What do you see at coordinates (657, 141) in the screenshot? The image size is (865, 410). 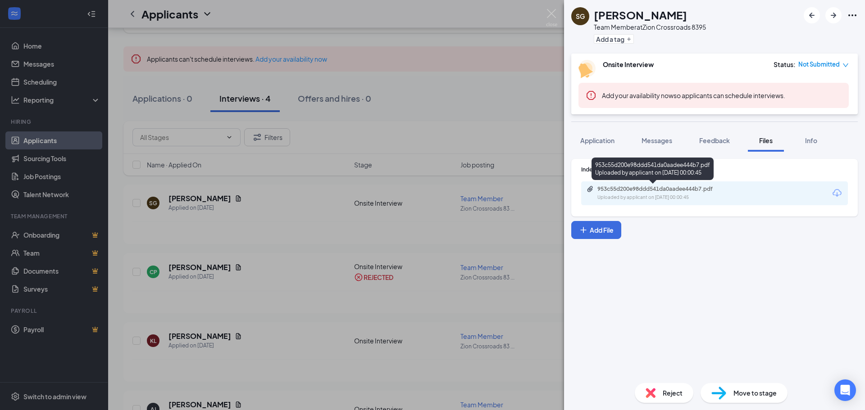 I see `span: Messages` at bounding box center [657, 141].